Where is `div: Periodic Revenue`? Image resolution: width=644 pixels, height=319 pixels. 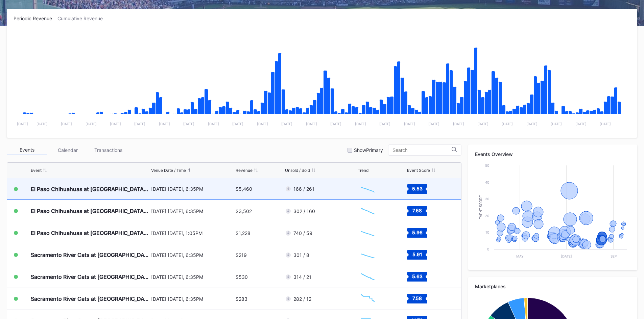 div: Periodic Revenue is located at coordinates (35, 19).